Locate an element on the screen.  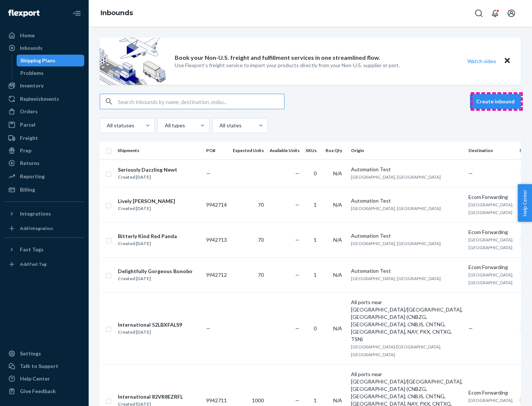
th: Shipments is located at coordinates (159, 151).